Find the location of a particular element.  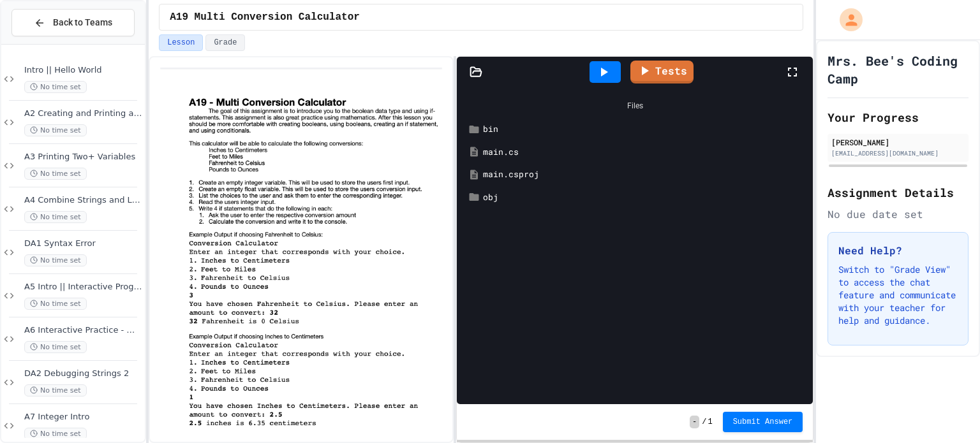

div: No due date set is located at coordinates (898, 214).